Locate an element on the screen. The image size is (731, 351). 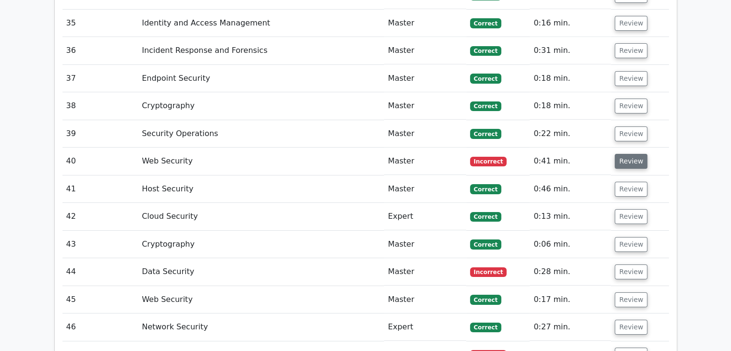
td: Identity and Access Management is located at coordinates (261, 23).